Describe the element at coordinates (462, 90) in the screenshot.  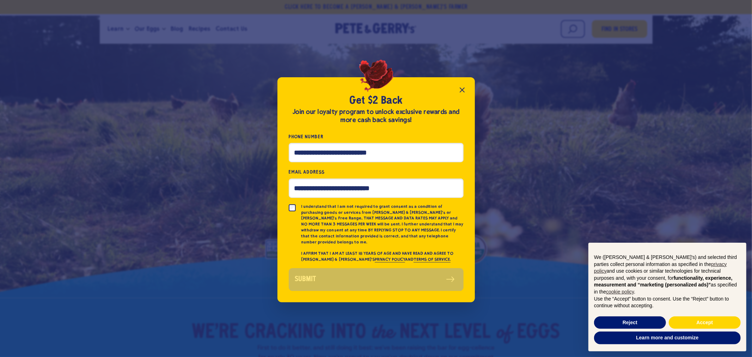
I see `button: Close popup` at that location.